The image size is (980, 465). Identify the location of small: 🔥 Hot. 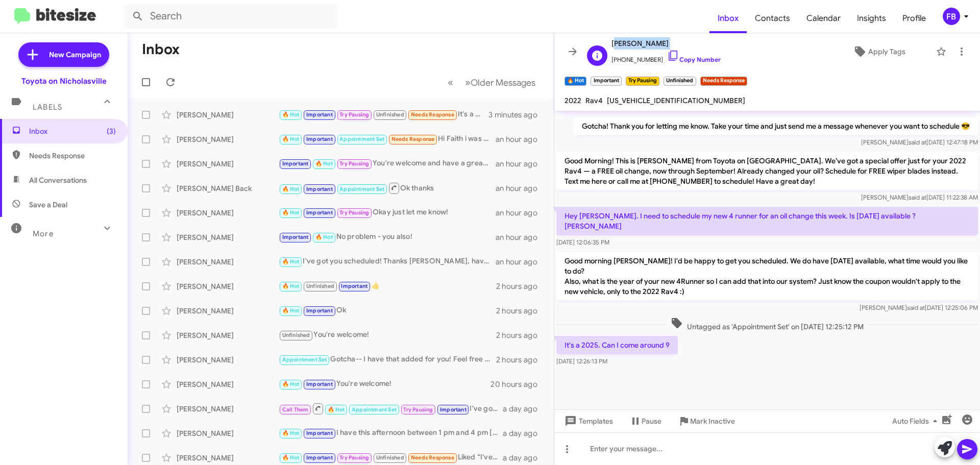
(575, 81).